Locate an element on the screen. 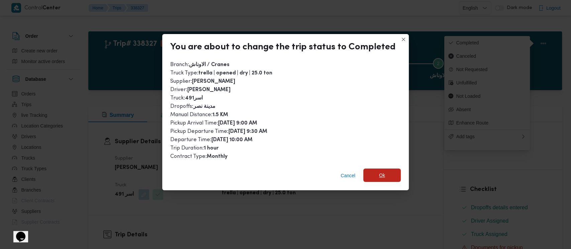 The width and height of the screenshot is (571, 249). div: You are about to change the trip status to Completed is located at coordinates (282, 47).